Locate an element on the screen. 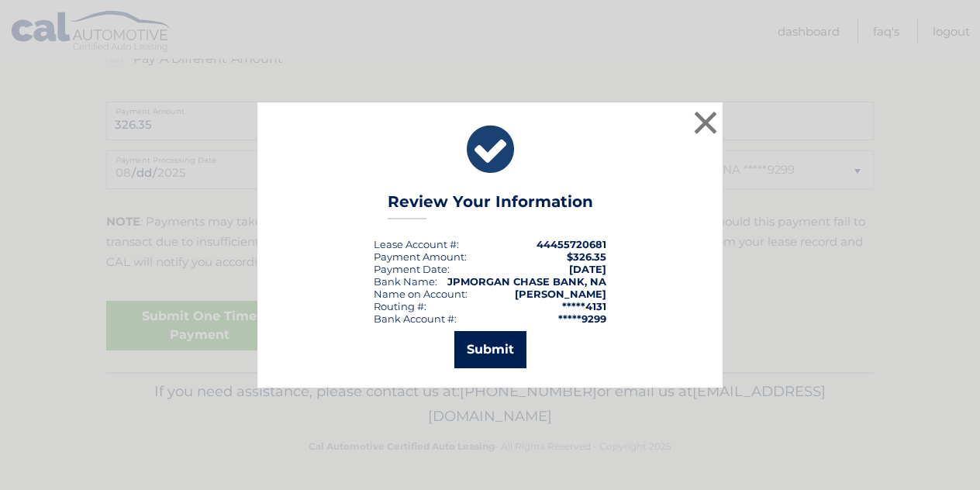 Image resolution: width=980 pixels, height=490 pixels. div: Bank Account #: is located at coordinates (415, 319).